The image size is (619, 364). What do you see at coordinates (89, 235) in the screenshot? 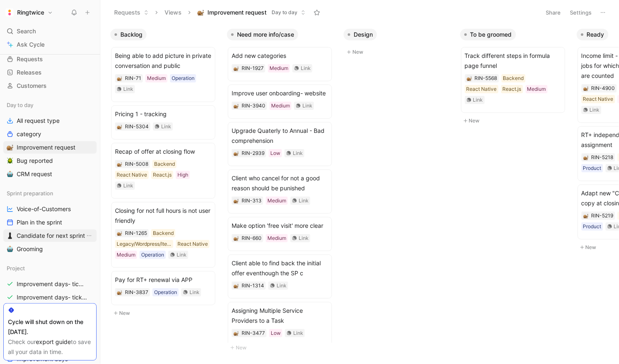
I see `button: View actions` at bounding box center [89, 235].